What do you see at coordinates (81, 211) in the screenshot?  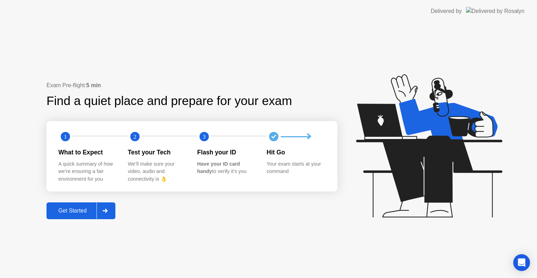 I see `button: Get Started` at bounding box center [81, 211].